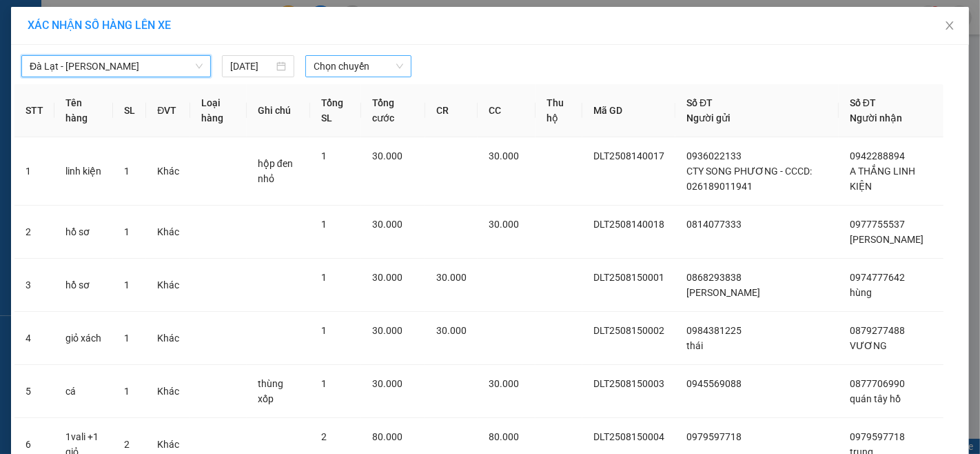 This screenshot has height=454, width=980. Describe the element at coordinates (279, 110) in the screenshot. I see `th: Ghi chú` at that location.